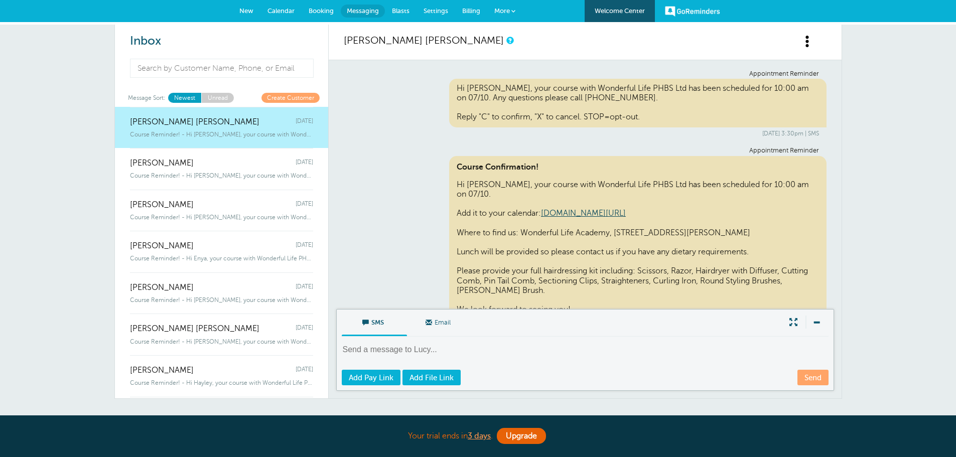  What do you see at coordinates (221, 383) in the screenshot?
I see `span: Course Reminder! - Hi Hayley, your course with Wonderful Life PHBS Ltd has been scheduled for` at bounding box center [221, 383].